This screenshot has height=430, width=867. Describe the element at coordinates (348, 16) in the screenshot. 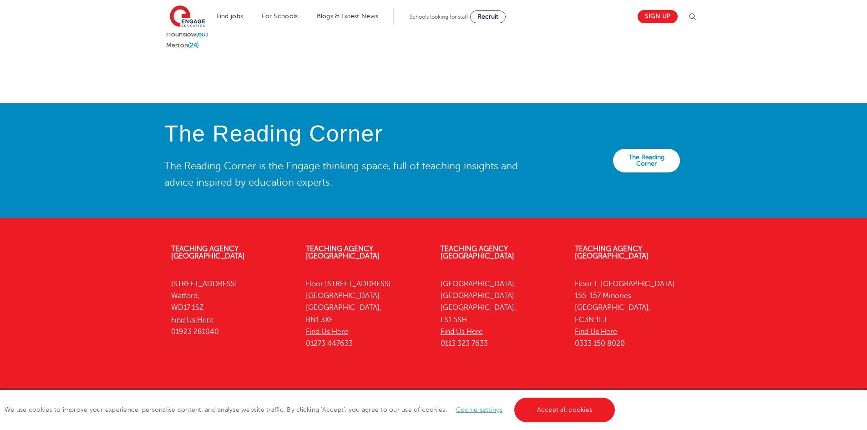

I see `a: Blogs & Latest News` at that location.